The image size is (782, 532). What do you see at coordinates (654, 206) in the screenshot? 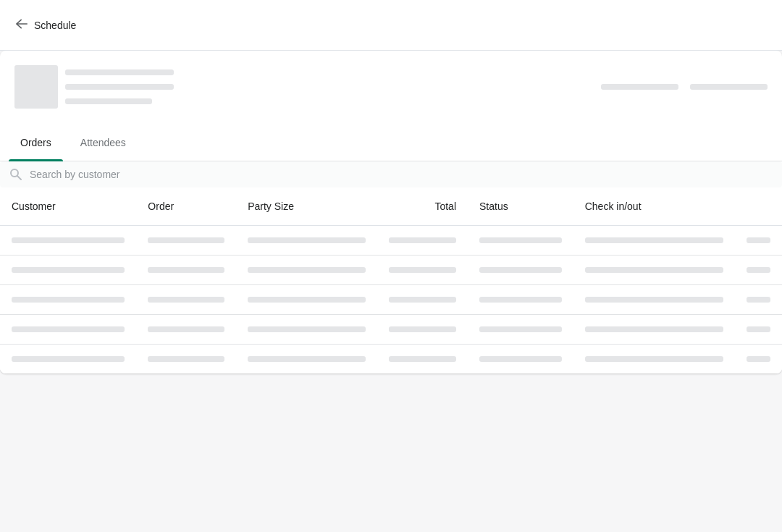
I see `th: Check in/out` at bounding box center [654, 206].